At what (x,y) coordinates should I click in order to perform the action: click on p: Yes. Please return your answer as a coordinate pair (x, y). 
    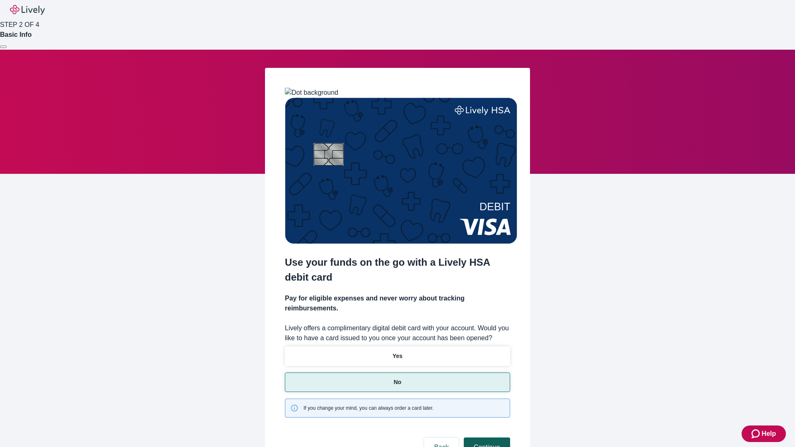
    Looking at the image, I should click on (397, 356).